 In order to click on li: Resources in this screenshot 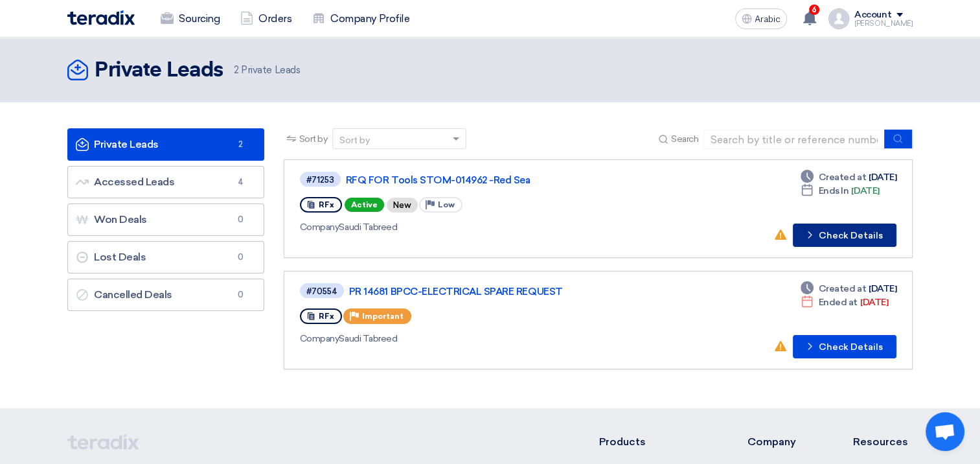, I will do `click(883, 442)`.